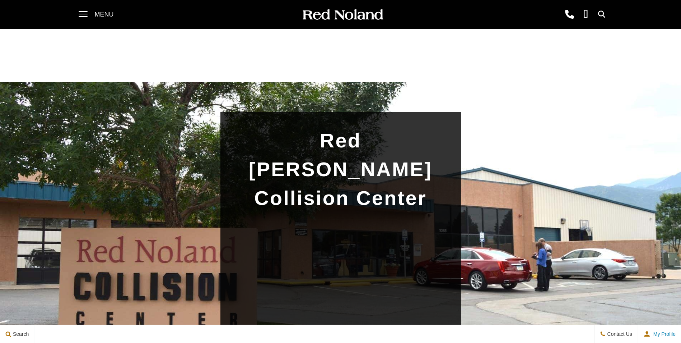 The image size is (681, 343). Describe the element at coordinates (663, 334) in the screenshot. I see `span: My Profile` at that location.